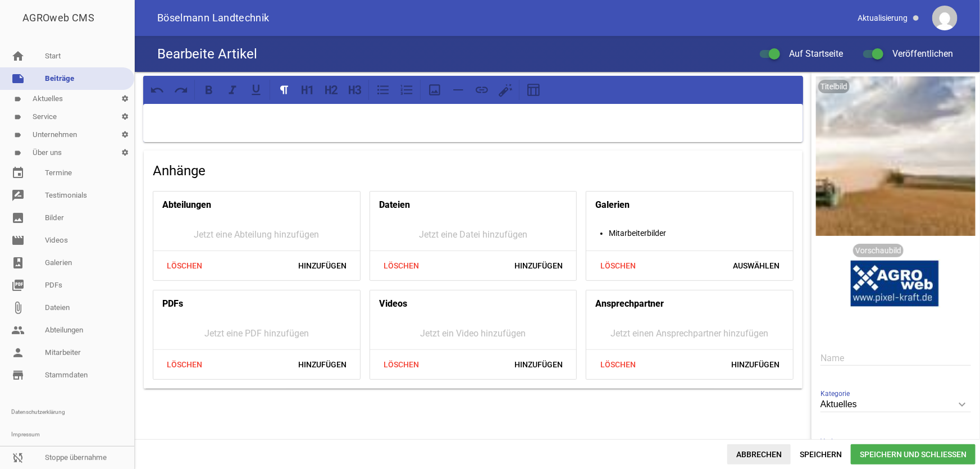 This screenshot has width=980, height=469. Describe the element at coordinates (18, 330) in the screenshot. I see `i: people` at that location.